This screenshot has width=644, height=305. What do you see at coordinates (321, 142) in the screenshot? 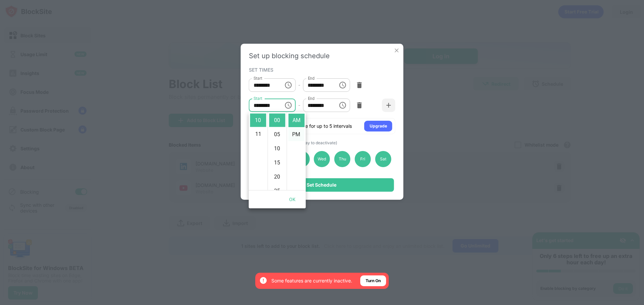
I see `div: SELECTED DAYS` at bounding box center [321, 142].